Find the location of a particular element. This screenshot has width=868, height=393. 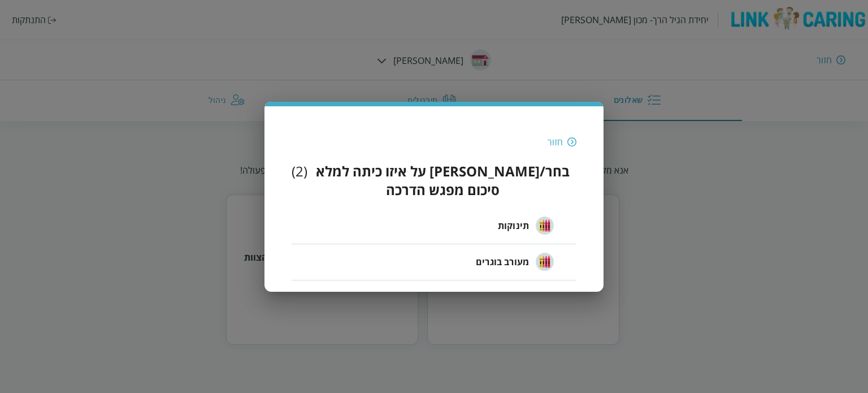

div: חזור is located at coordinates (555, 142).